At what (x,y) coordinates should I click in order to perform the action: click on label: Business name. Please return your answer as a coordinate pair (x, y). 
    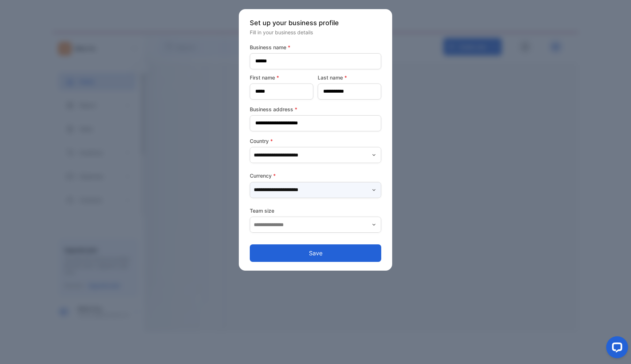
    Looking at the image, I should click on (316, 47).